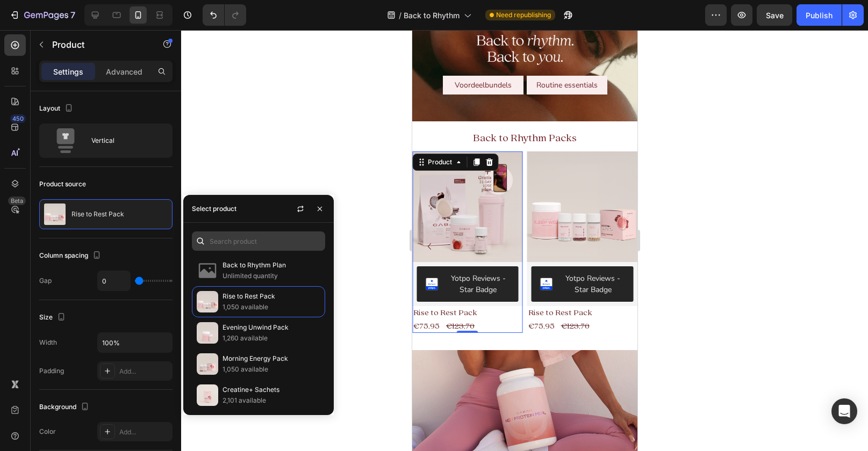  Describe the element at coordinates (48, 342) in the screenshot. I see `div: Width` at that location.